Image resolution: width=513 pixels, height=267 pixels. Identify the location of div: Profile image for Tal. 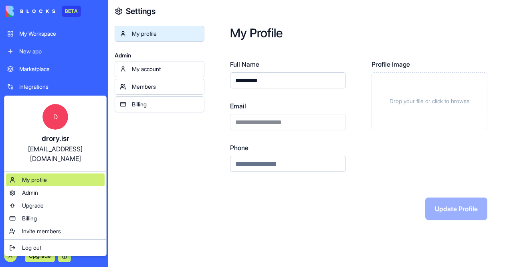
(102, 21).